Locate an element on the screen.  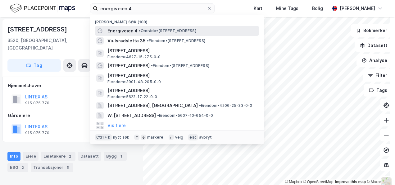
span: Eiendom • 5607-10-654-0-0 is located at coordinates (185, 115).